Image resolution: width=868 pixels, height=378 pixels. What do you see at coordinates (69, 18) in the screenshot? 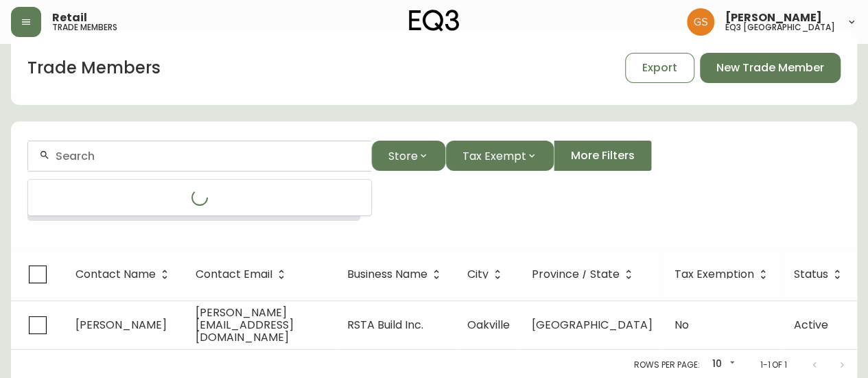
I see `span: Retail` at bounding box center [69, 18].